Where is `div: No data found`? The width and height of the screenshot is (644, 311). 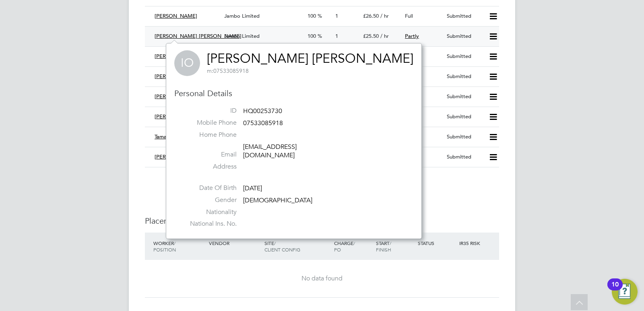 div: No data found is located at coordinates (322, 279).